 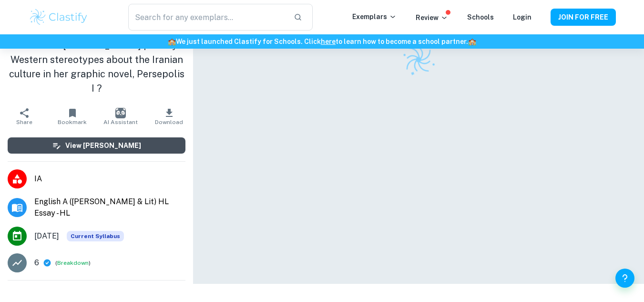 What do you see at coordinates (37, 262) in the screenshot?
I see `p: 6` at bounding box center [37, 262].